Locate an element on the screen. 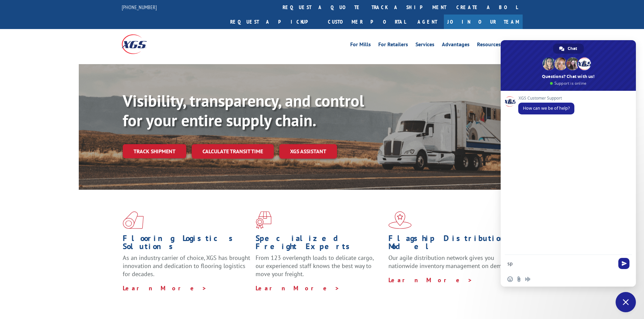 This screenshot has height=319, width=644. a: Resources is located at coordinates (489, 45).